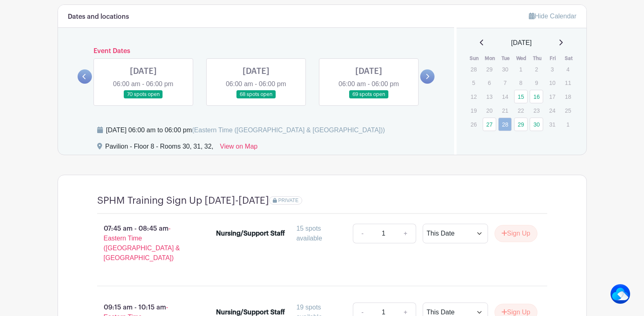 This screenshot has width=644, height=316. What do you see at coordinates (288, 201) in the screenshot?
I see `span: PRIVATE` at bounding box center [288, 201].